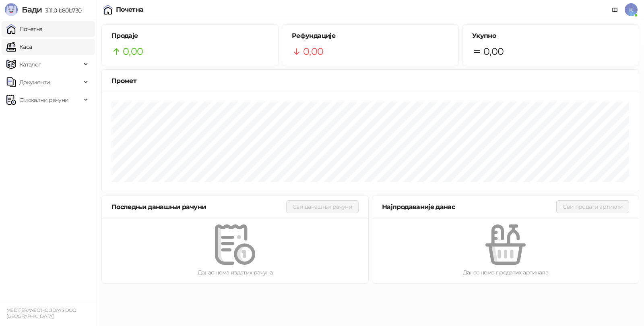 This screenshot has height=326, width=644. Describe the element at coordinates (190, 36) in the screenshot. I see `h5: Продаје` at that location.